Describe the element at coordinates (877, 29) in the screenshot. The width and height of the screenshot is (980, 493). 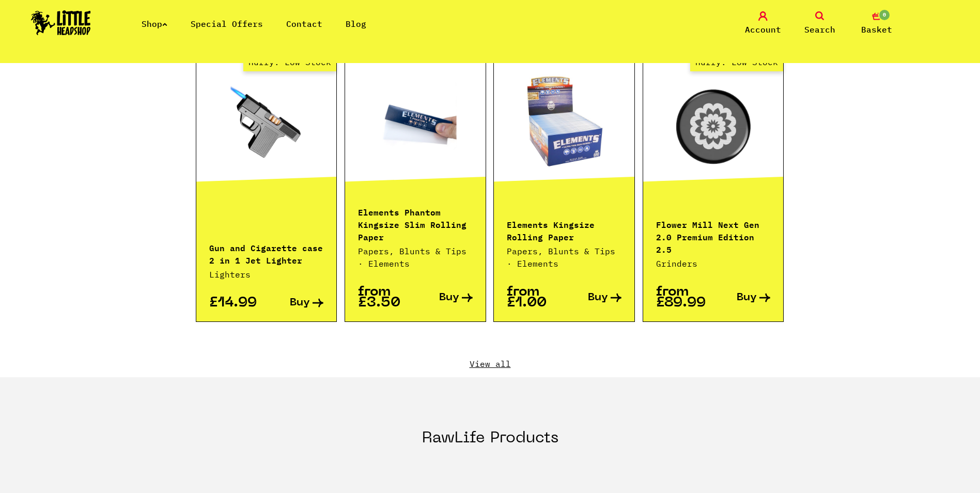
I see `span: Basket` at that location.